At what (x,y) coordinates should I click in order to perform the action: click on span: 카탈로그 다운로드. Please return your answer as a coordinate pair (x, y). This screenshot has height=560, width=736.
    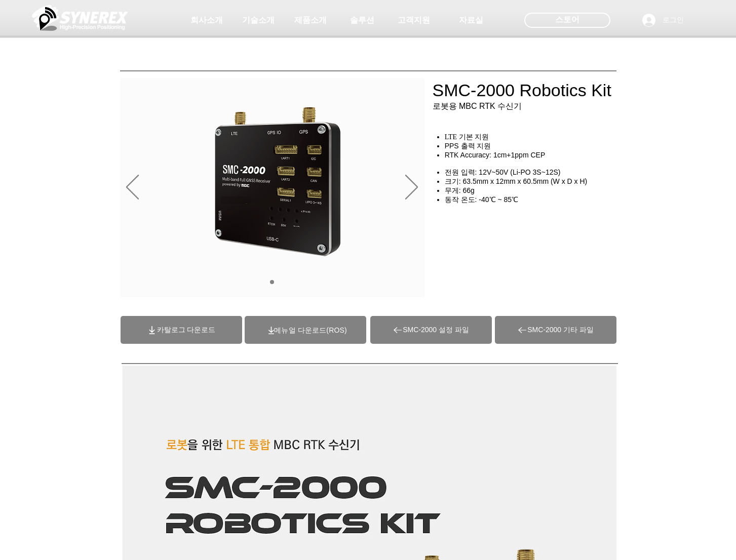
    Looking at the image, I should click on (187, 330).